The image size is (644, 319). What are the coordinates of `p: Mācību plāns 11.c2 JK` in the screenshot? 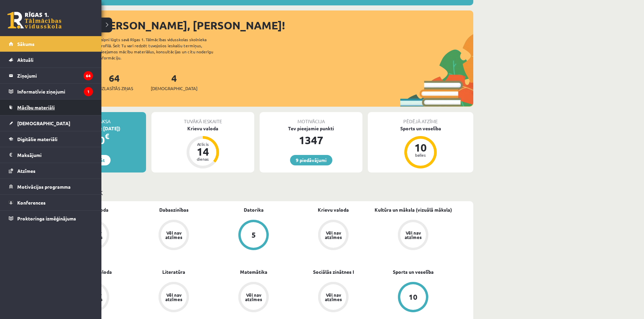 It's located at (257, 192).